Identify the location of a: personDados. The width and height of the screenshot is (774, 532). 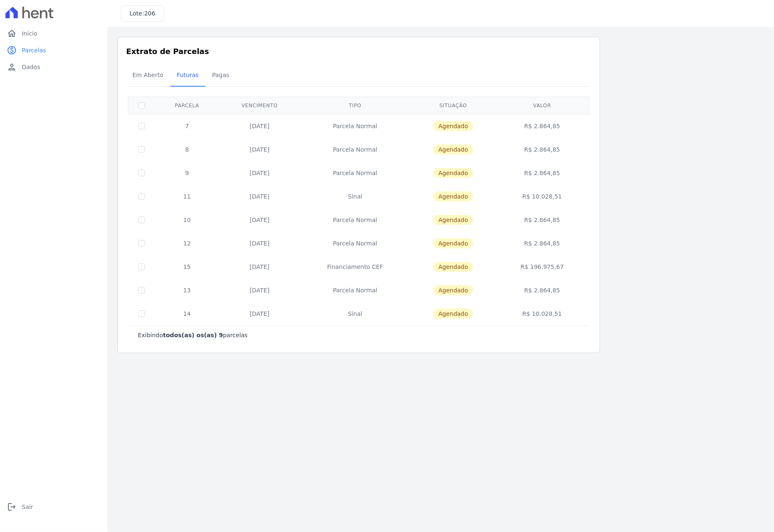
(54, 67).